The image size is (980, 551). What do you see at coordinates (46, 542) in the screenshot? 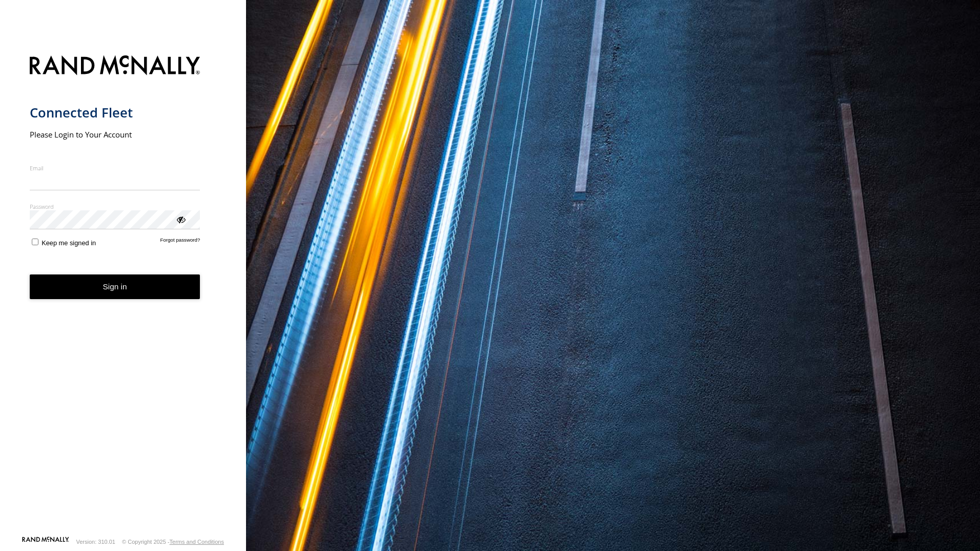
I see `a: Visit our Website` at bounding box center [46, 542].